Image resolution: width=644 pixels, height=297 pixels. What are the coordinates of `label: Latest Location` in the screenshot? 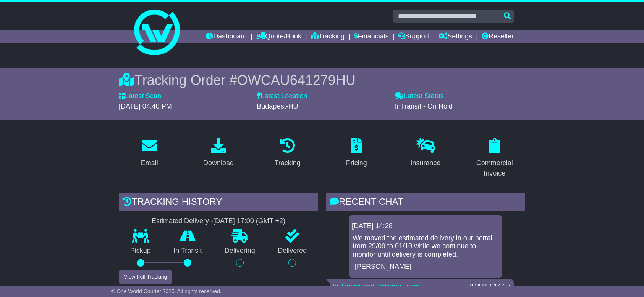 It's located at (281, 96).